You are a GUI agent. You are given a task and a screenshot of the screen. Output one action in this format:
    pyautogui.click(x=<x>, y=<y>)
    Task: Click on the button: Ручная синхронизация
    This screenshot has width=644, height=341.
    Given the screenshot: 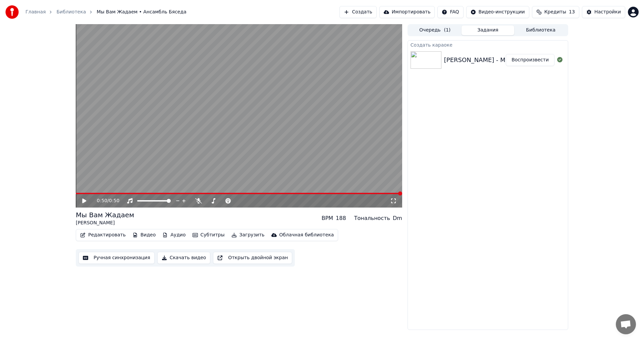 What is the action you would take?
    pyautogui.click(x=116, y=258)
    